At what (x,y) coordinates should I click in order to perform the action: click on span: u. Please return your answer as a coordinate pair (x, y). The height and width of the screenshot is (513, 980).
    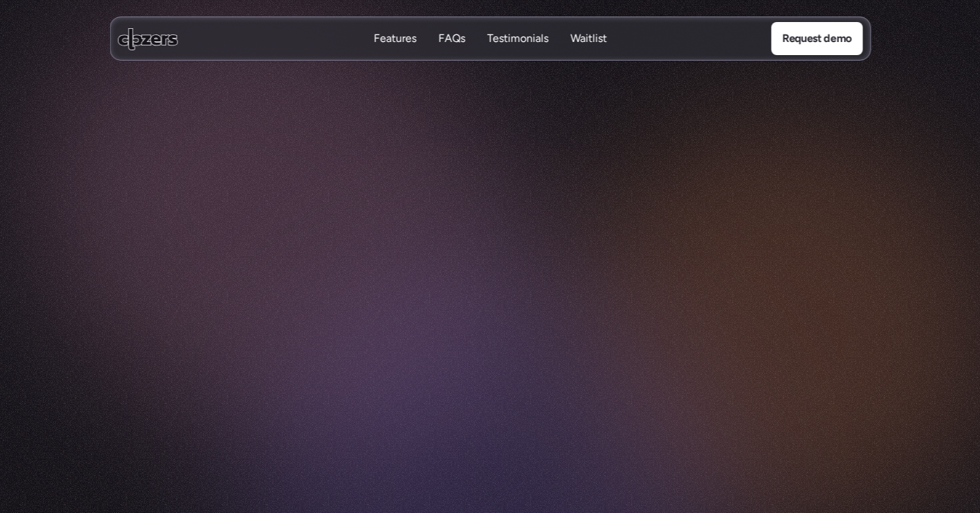
    Looking at the image, I should click on (535, 241).